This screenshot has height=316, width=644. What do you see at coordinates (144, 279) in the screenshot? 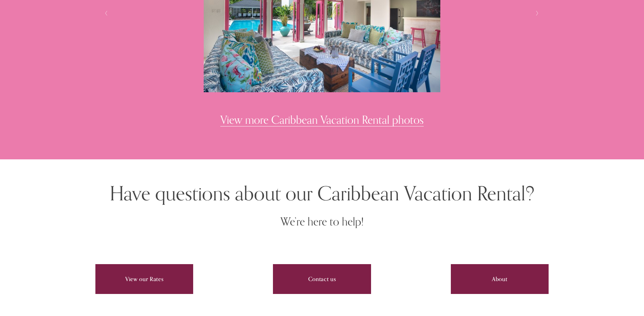
I see `a: View our Rates` at bounding box center [144, 279].